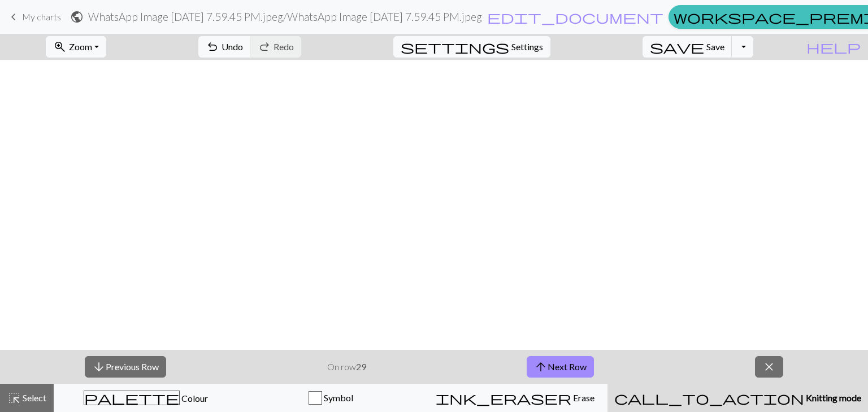 The height and width of the screenshot is (412, 868). I want to click on span: arrow_upward, so click(541, 367).